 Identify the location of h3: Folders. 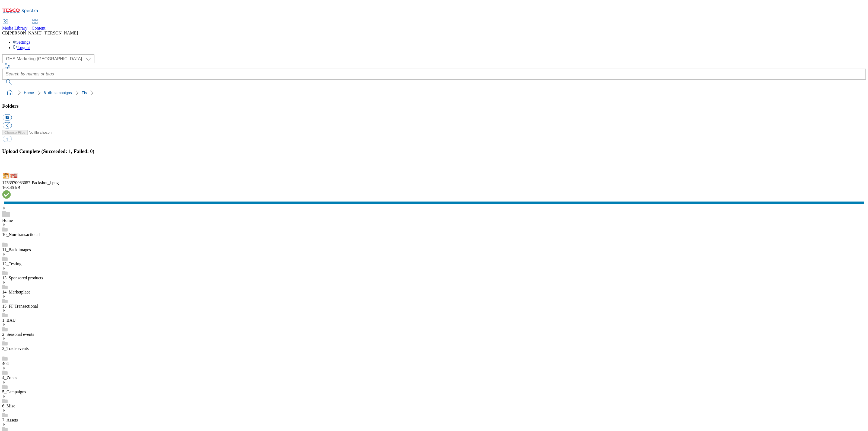
(434, 106).